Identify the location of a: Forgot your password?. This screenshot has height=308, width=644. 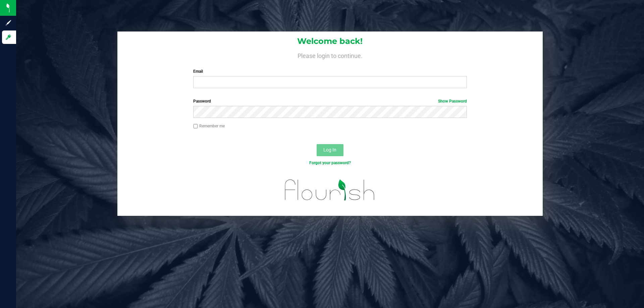
(330, 163).